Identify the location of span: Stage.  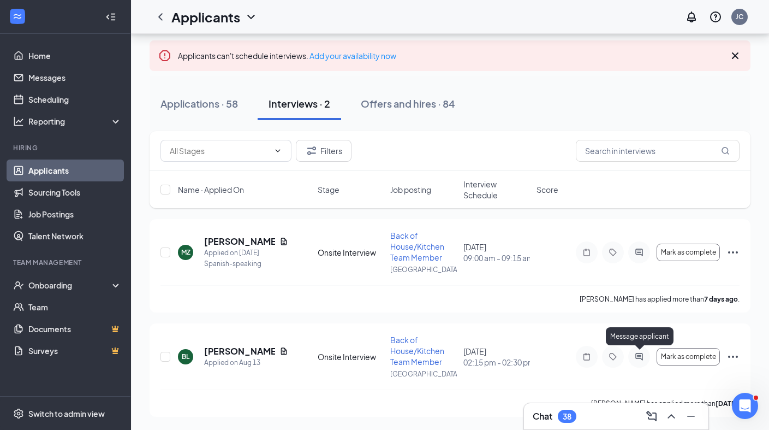
(329, 189).